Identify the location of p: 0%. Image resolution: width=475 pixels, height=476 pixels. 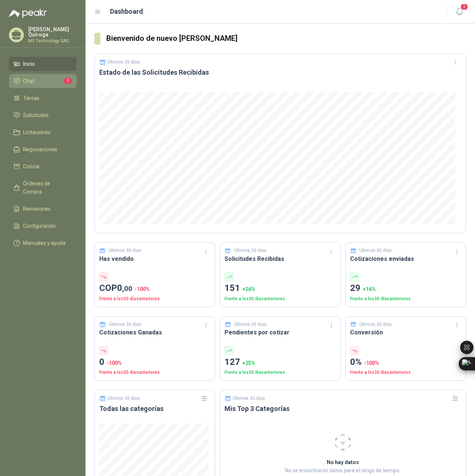
(406, 362).